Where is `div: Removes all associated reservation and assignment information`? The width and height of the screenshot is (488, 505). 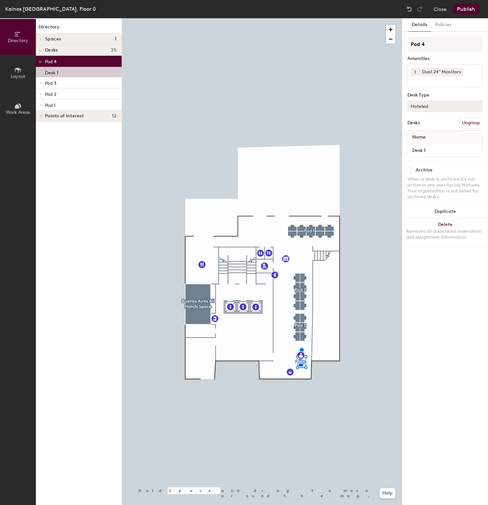 div: Removes all associated reservation and assignment information is located at coordinates (445, 235).